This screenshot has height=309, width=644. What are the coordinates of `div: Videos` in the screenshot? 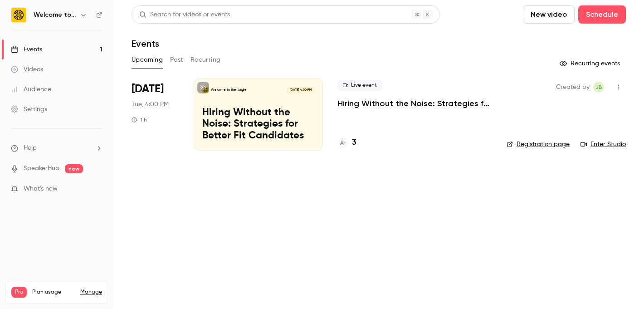 It's located at (27, 69).